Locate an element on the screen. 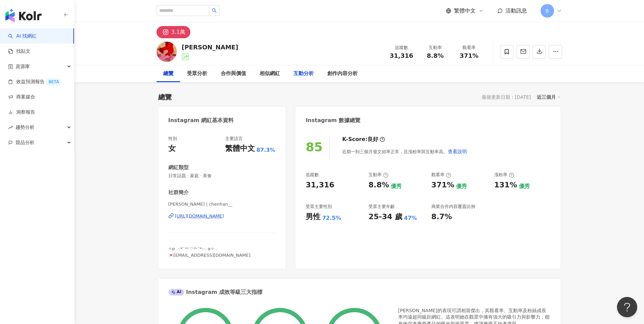 Image resolution: width=644 pixels, height=324 pixels. div: 近三個月 is located at coordinates (549, 97).